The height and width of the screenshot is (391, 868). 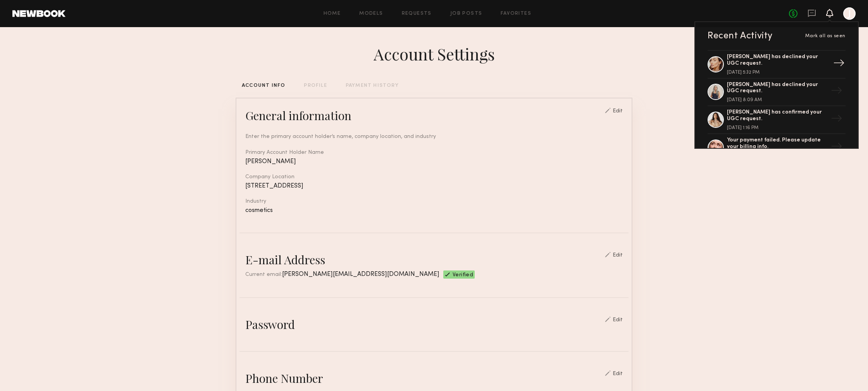 What do you see at coordinates (516, 13) in the screenshot?
I see `a: Favorites` at bounding box center [516, 13].